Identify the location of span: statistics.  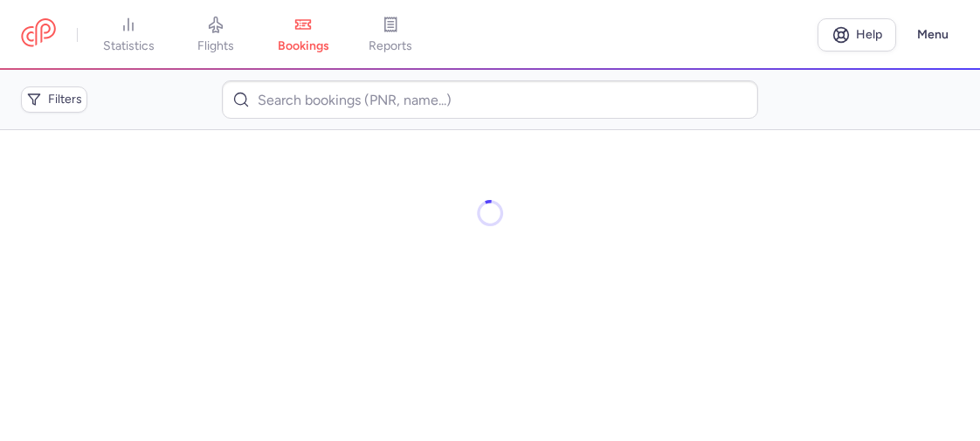
(129, 46).